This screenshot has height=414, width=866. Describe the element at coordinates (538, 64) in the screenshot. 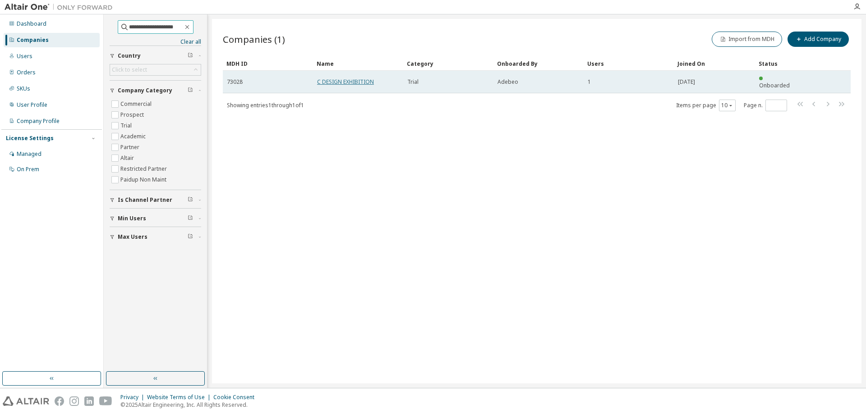

I see `div: Onboarded By` at that location.